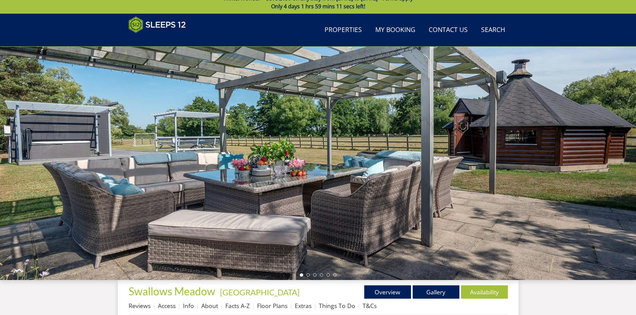 The image size is (636, 315). What do you see at coordinates (395, 30) in the screenshot?
I see `a: My Booking` at bounding box center [395, 30].